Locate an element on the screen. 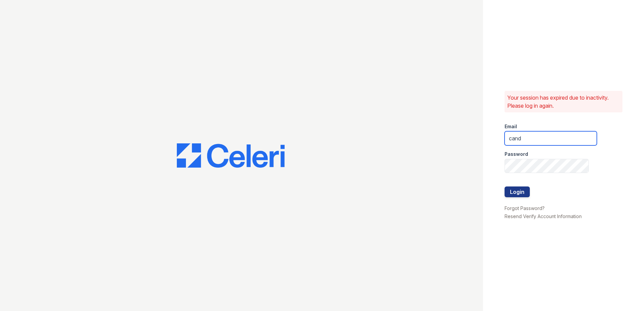 This screenshot has height=311, width=644. a: Forgot Password? is located at coordinates (525, 208).